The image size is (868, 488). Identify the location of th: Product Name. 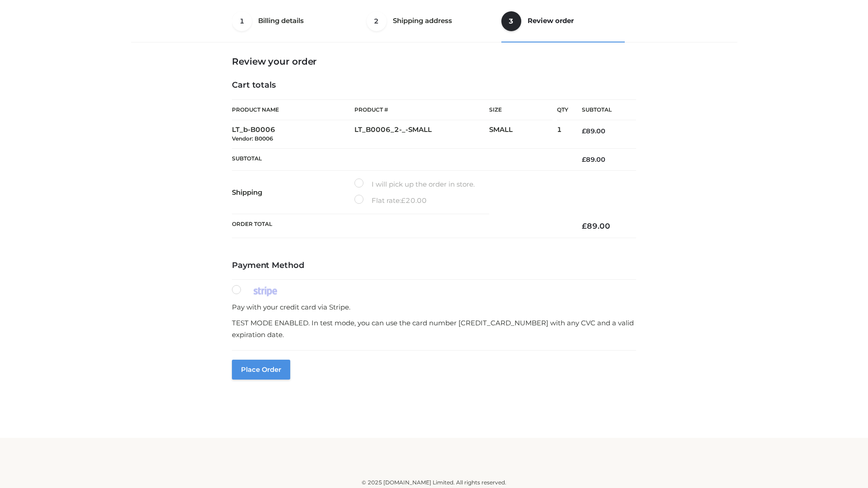
(293, 110).